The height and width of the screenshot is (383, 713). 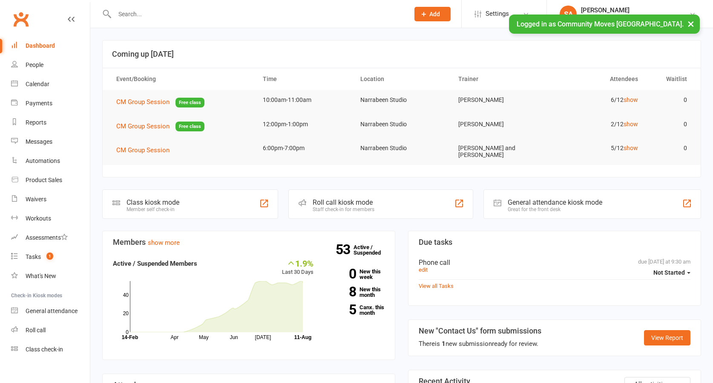 I want to click on div: Workouts, so click(x=38, y=218).